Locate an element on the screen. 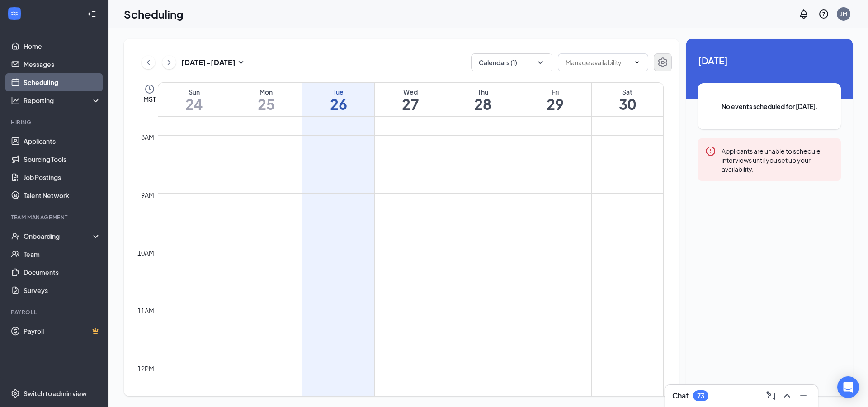 This screenshot has width=868, height=407. button: Settings is located at coordinates (663, 62).